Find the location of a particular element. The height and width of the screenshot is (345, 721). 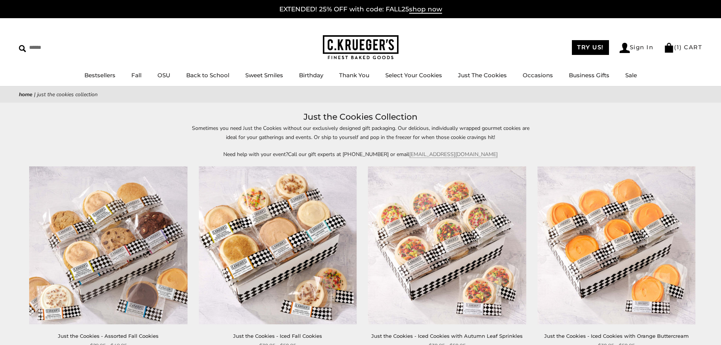

a: Sweet Smiles is located at coordinates (264, 75).